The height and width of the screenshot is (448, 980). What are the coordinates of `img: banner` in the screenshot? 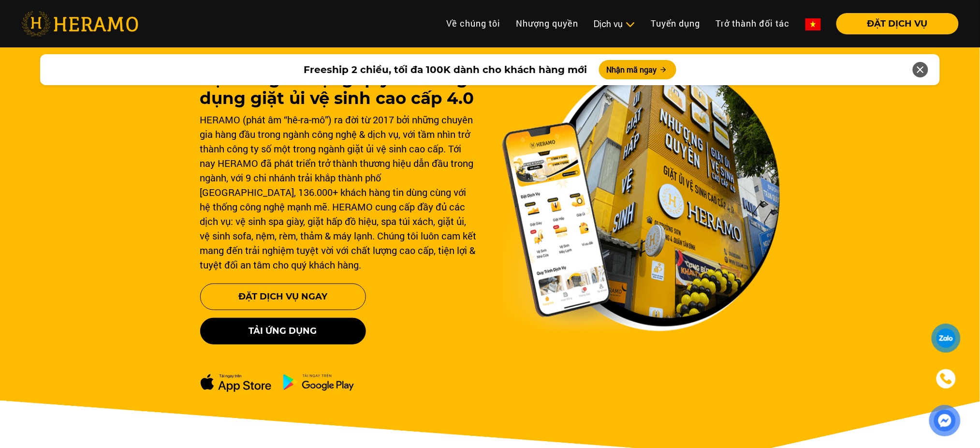 It's located at (641, 199).